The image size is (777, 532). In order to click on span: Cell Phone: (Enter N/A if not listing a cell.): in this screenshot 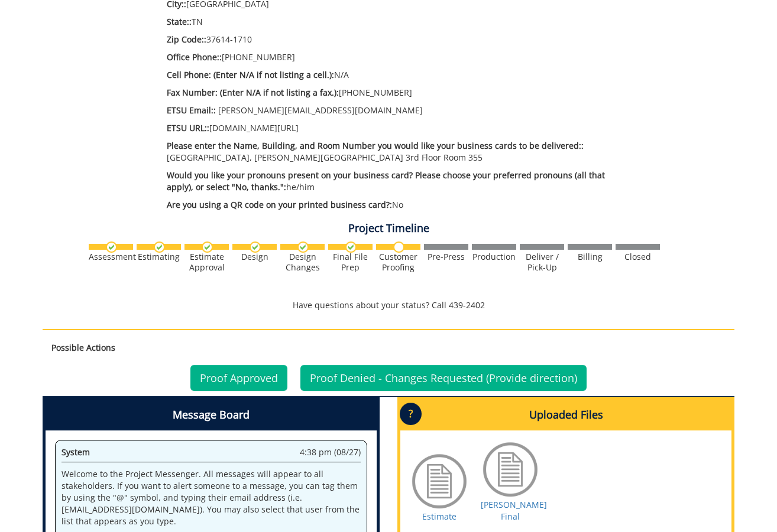, I will do `click(250, 74)`.